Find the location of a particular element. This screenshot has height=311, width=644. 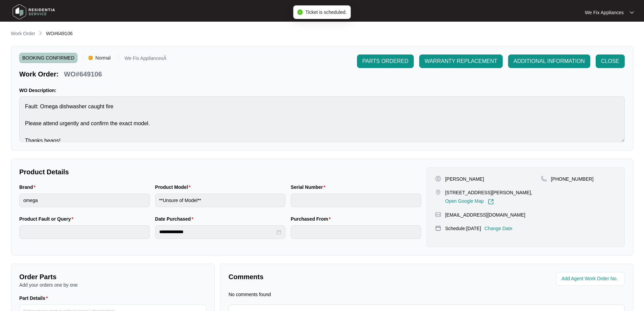

p: No comments found is located at coordinates (250, 295).